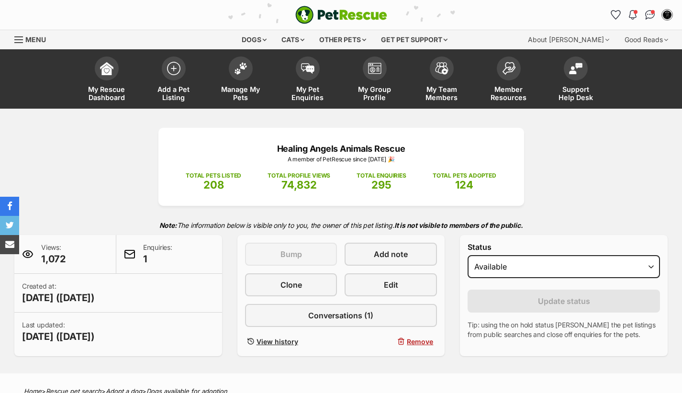 This screenshot has width=682, height=393. Describe the element at coordinates (308, 93) in the screenshot. I see `span: My Pet Enquiries` at that location.